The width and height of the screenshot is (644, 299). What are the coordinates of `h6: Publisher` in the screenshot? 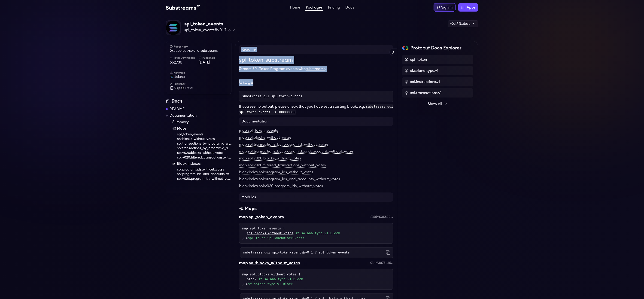 It's located at (199, 84).